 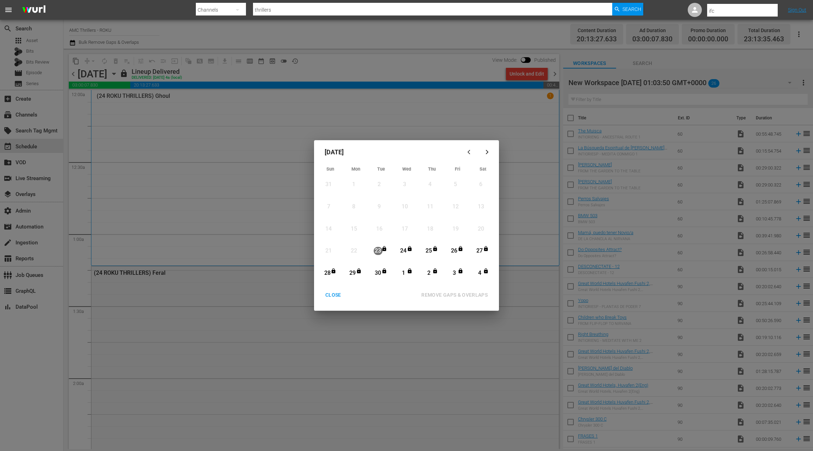 What do you see at coordinates (405, 229) in the screenshot?
I see `div: 17` at bounding box center [405, 229].